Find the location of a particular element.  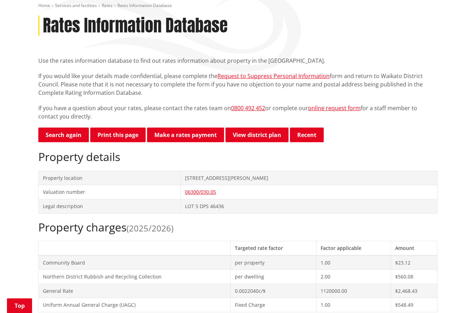

td: Property location is located at coordinates (110, 178).